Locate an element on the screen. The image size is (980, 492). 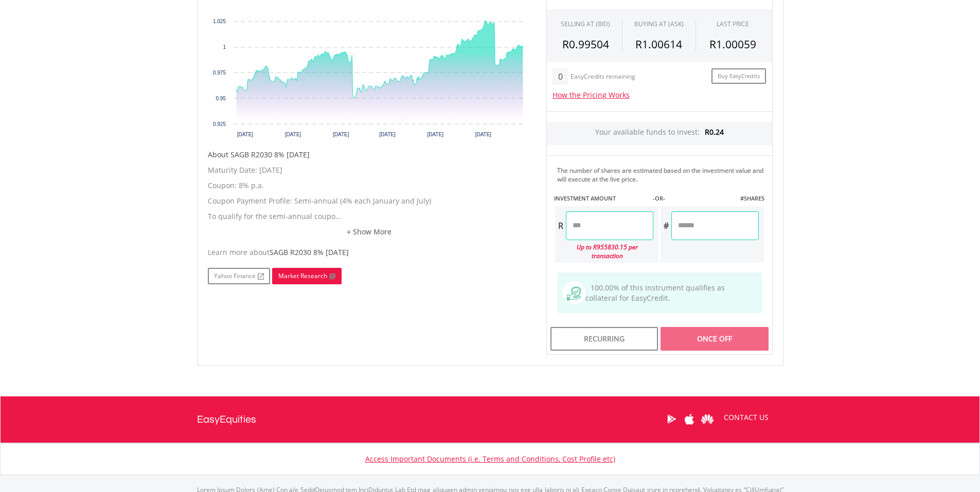
a: + Show More is located at coordinates (370, 232).